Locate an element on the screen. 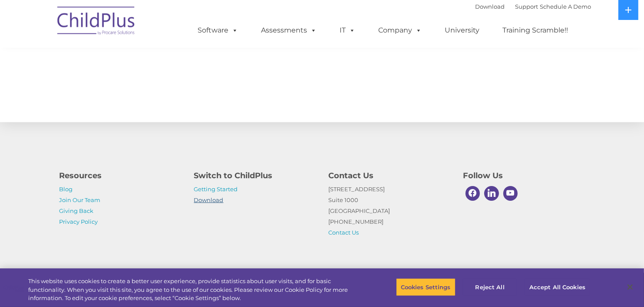 The image size is (644, 307). button: Reject All is located at coordinates (490, 287).